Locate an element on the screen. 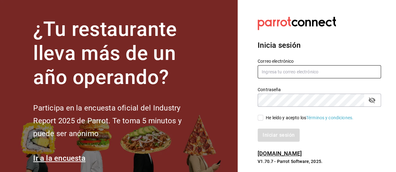  label: Contraseña is located at coordinates (319, 90).